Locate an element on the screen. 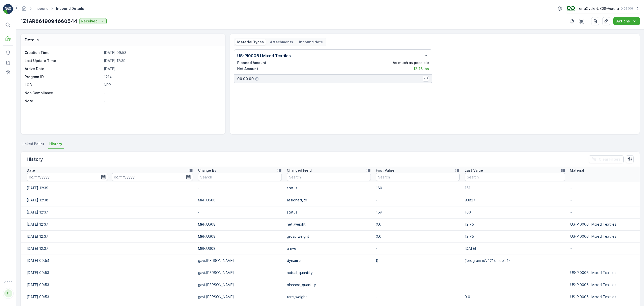 The width and height of the screenshot is (644, 306). p: Inbound Note is located at coordinates (311, 42).